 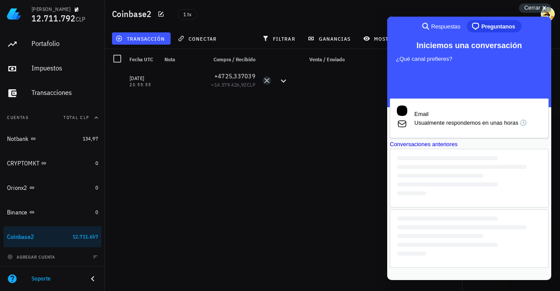 I want to click on div: CRYPTOMKT, so click(x=23, y=163).